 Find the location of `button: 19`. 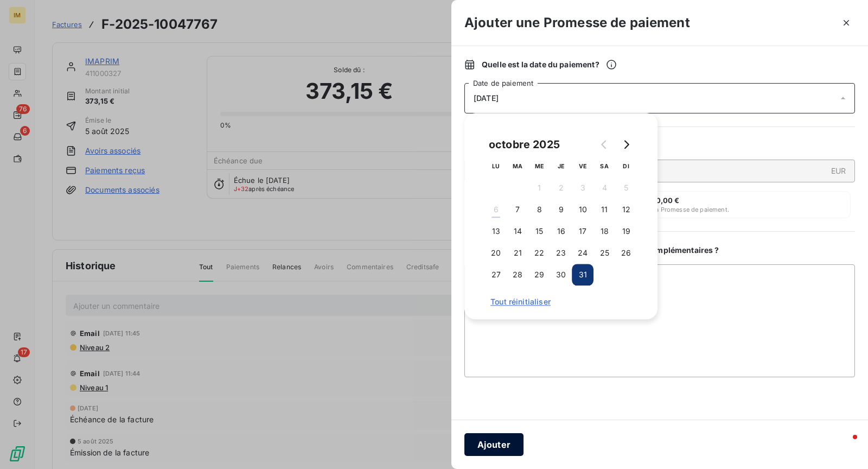

button: 19 is located at coordinates (626, 231).